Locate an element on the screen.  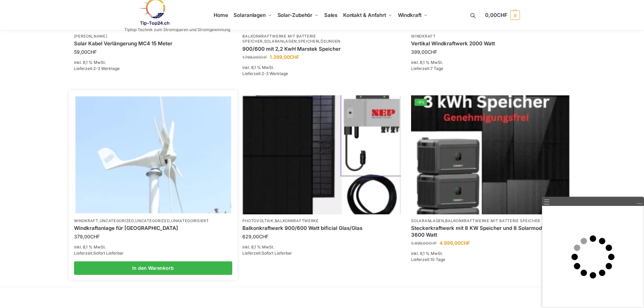
a: Speicherlösungen is located at coordinates (319, 41).